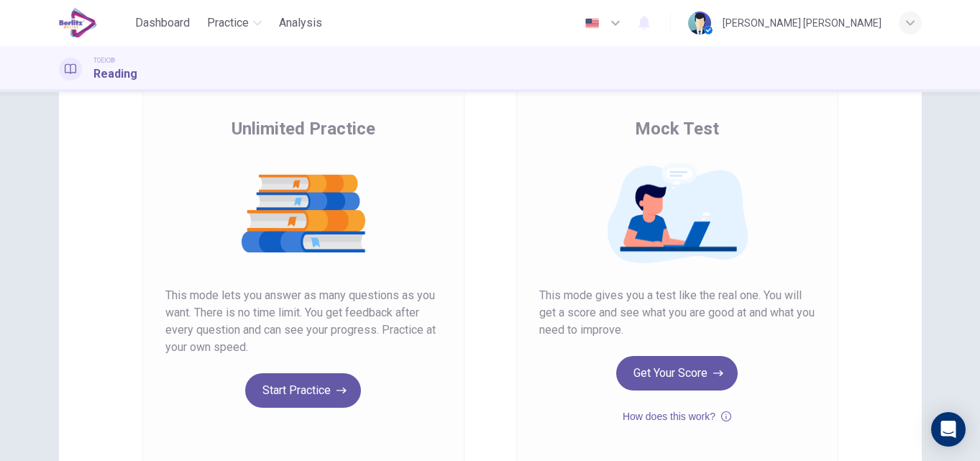 The width and height of the screenshot is (980, 461). What do you see at coordinates (301, 23) in the screenshot?
I see `a: Analysis` at bounding box center [301, 23].